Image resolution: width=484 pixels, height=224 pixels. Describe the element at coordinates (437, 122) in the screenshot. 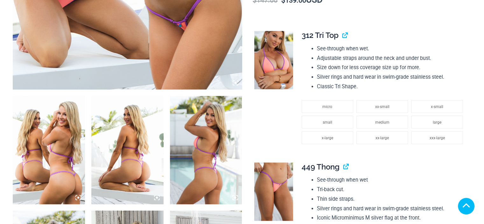

I see `li: large` at that location.